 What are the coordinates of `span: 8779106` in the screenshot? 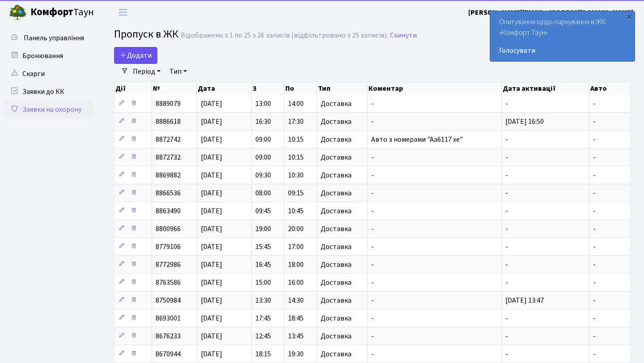 It's located at (168, 247).